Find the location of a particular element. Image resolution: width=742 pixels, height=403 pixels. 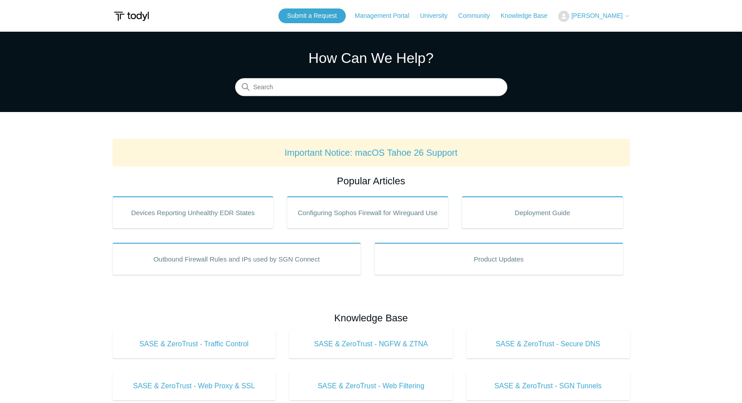

a: Knowledge Base is located at coordinates (528, 16).